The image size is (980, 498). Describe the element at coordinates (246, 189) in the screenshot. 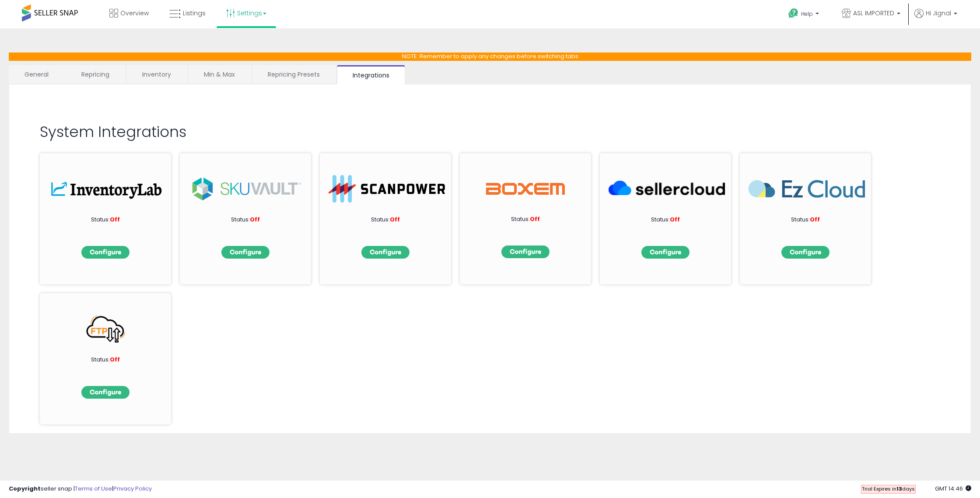

I see `img: sku.png` at that location.